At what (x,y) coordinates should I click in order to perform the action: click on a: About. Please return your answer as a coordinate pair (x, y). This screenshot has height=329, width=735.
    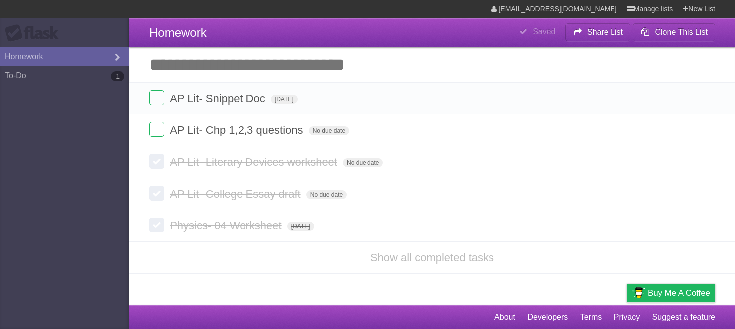
    Looking at the image, I should click on (505, 317).